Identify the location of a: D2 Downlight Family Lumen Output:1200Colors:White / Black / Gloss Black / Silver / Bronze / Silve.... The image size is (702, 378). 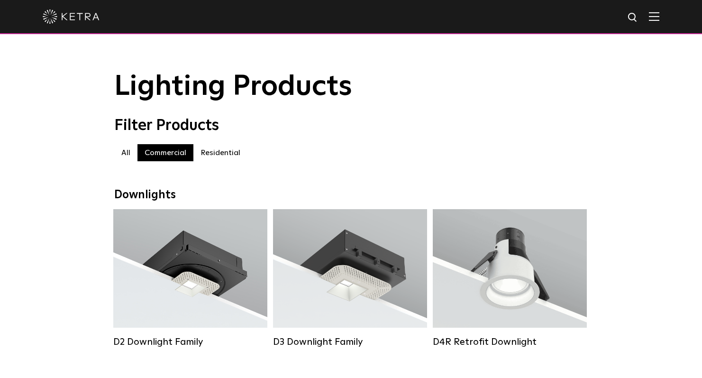
(190, 278).